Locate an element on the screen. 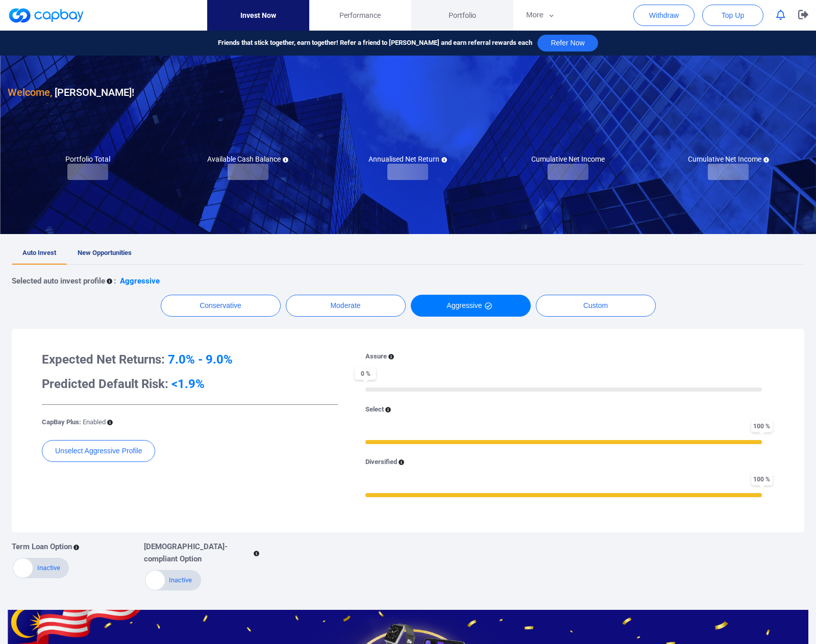 Image resolution: width=816 pixels, height=644 pixels. span: 7.0% - 9.0% is located at coordinates (200, 359).